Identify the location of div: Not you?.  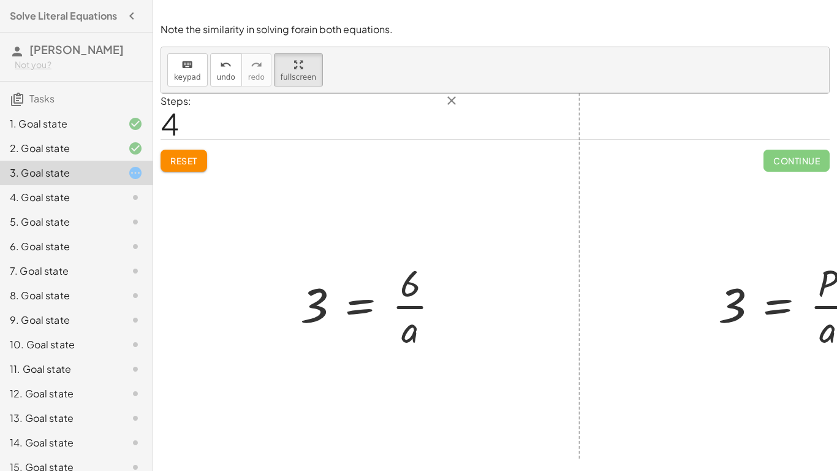
(78, 65).